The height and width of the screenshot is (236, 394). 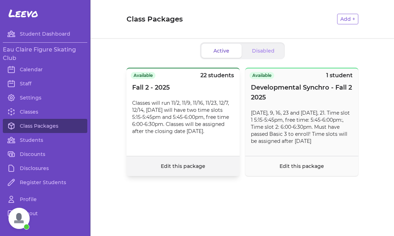 I want to click on a: Register Students, so click(x=45, y=183).